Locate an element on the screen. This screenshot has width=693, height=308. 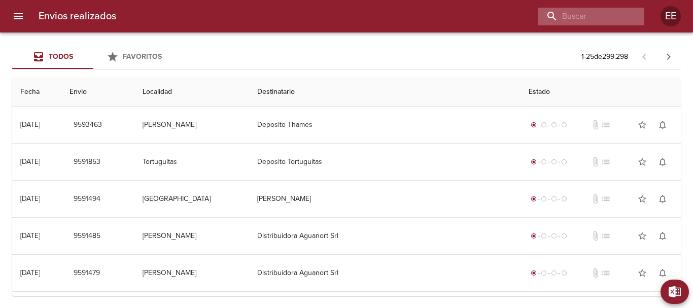
th: Fecha is located at coordinates (37, 92).